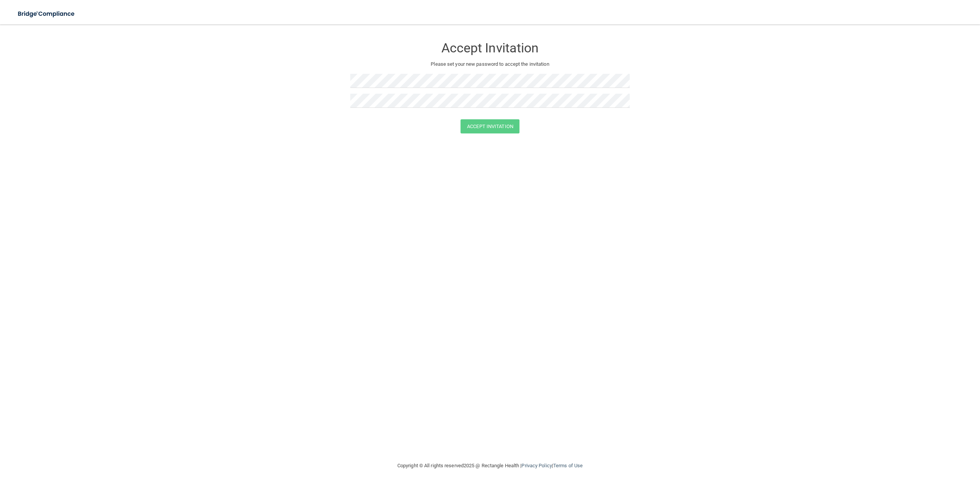  I want to click on button: Accept Invitation, so click(490, 127).